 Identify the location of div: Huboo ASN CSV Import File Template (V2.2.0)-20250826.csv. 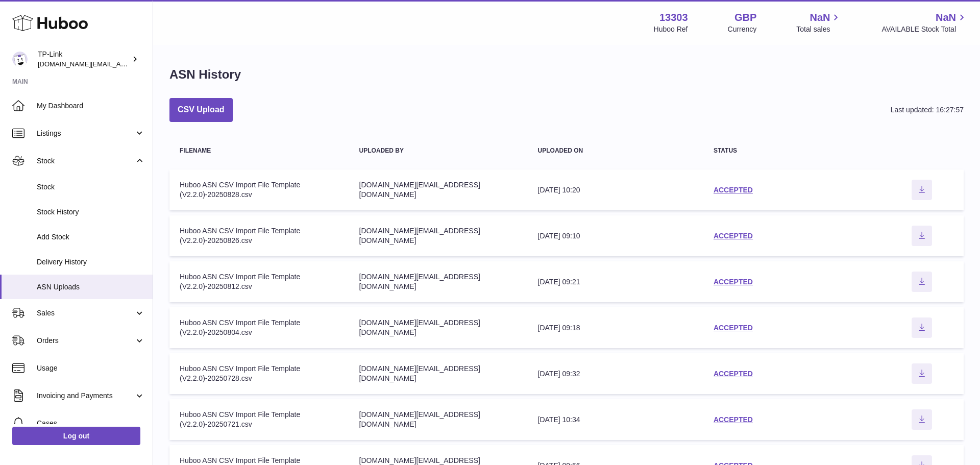
(260, 236).